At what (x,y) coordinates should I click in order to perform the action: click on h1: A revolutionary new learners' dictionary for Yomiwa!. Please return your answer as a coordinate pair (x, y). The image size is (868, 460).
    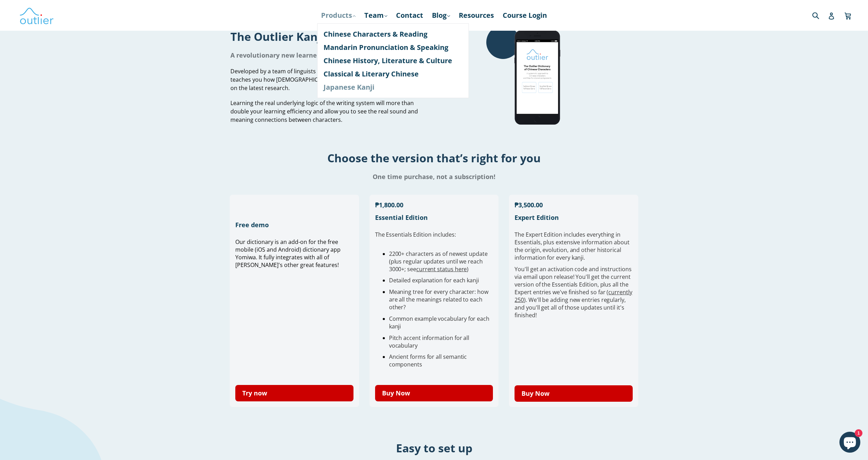
    Looking at the image, I should click on (329, 55).